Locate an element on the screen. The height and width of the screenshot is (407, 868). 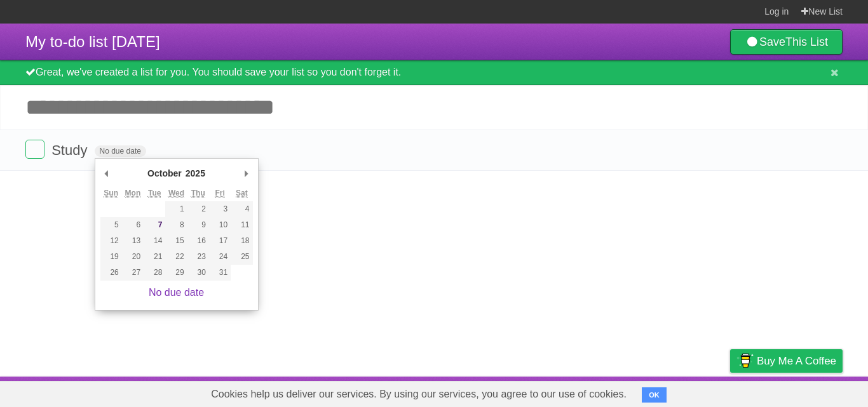
button: 8 is located at coordinates (176, 224).